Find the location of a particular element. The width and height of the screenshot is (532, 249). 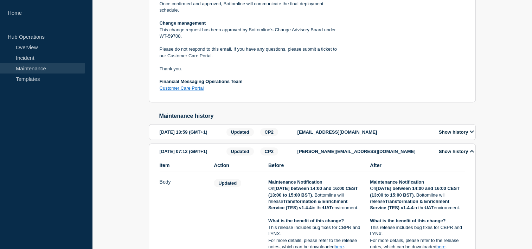

h2: Maintenance history is located at coordinates (318, 116).